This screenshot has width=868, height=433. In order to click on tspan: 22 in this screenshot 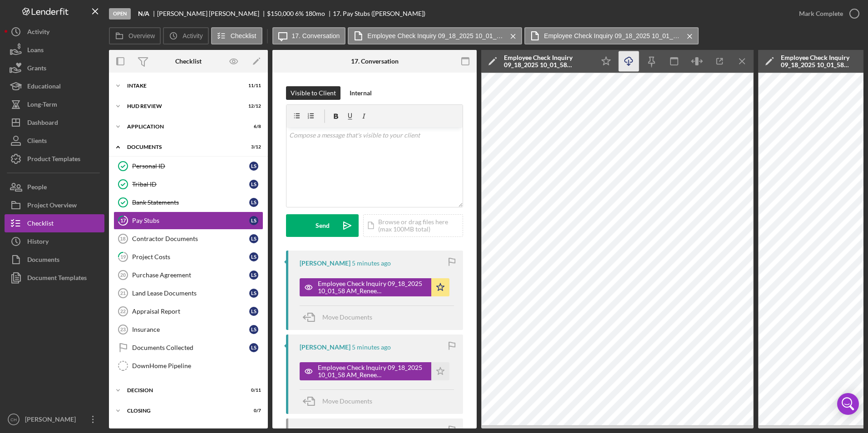, I will do `click(123, 311)`.